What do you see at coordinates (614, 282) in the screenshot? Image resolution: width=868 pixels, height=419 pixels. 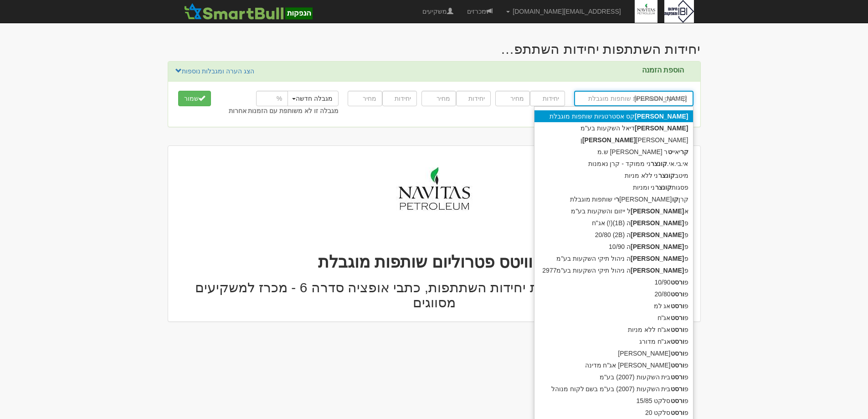 I see `div: פ 10/90` at bounding box center [614, 282].